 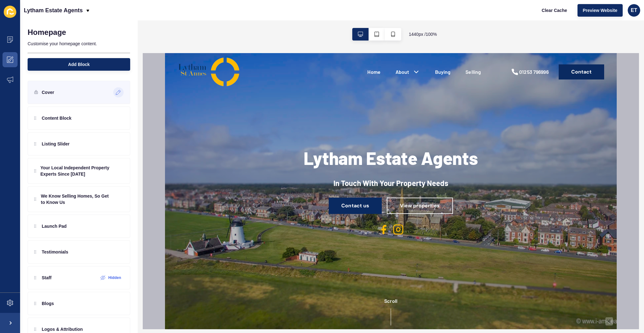 I want to click on p: Staff, so click(x=47, y=278).